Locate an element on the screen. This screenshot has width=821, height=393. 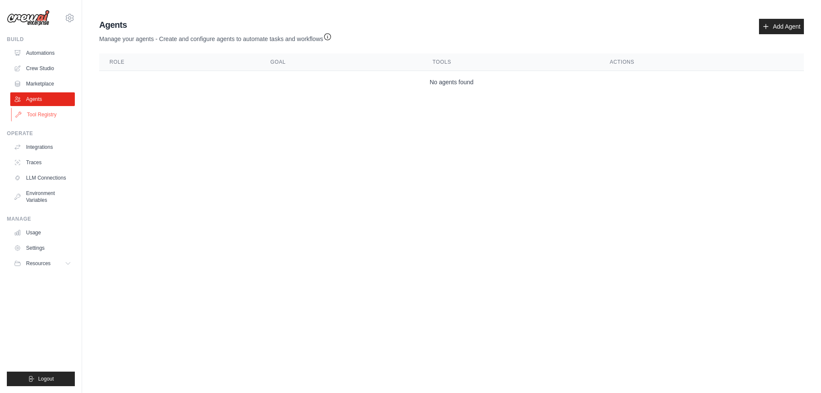
a: Usage is located at coordinates (42, 233).